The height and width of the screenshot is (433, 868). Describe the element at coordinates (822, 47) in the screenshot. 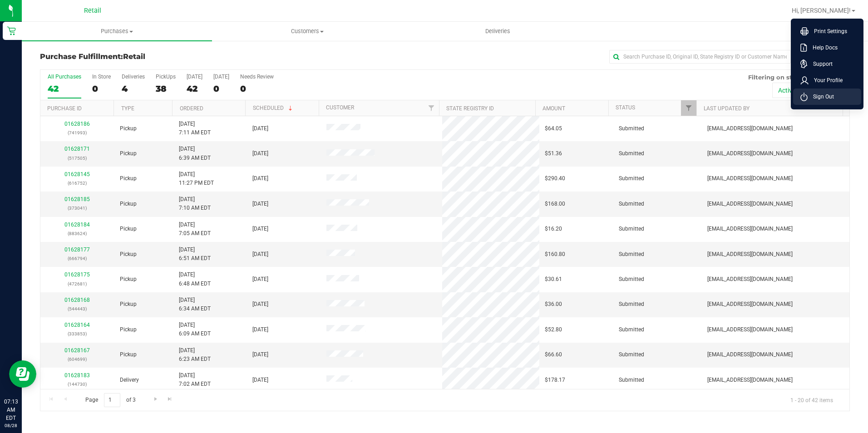

I see `span: Help Docs` at that location.